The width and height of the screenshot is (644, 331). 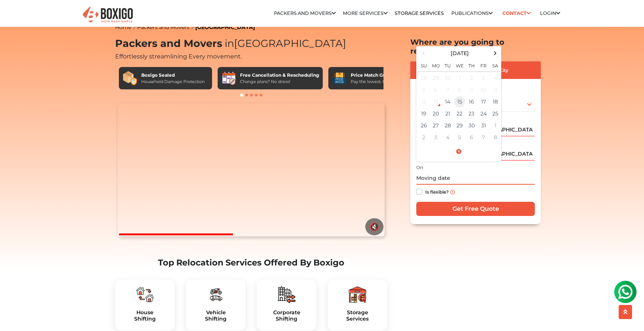 I want to click on th: Fr, so click(x=483, y=65).